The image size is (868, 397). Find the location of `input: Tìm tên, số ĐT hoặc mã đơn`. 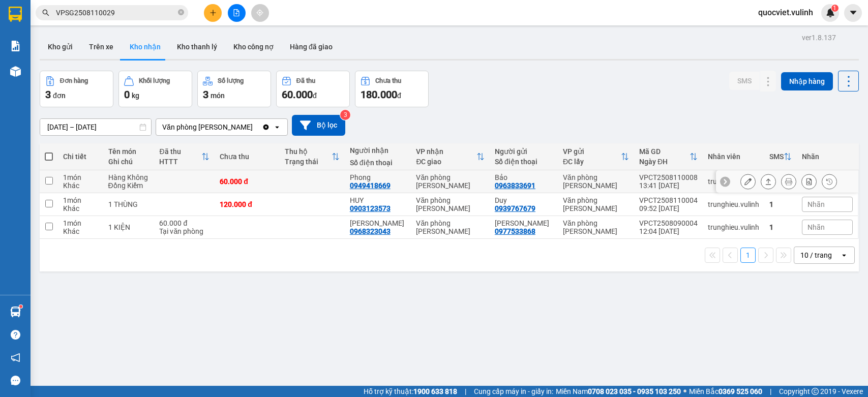

input: Tìm tên, số ĐT hoặc mã đơn is located at coordinates (116, 13).